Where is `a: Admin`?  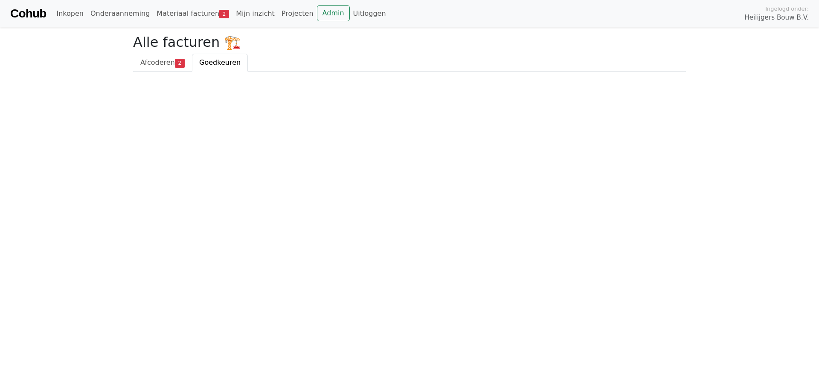 a: Admin is located at coordinates (333, 13).